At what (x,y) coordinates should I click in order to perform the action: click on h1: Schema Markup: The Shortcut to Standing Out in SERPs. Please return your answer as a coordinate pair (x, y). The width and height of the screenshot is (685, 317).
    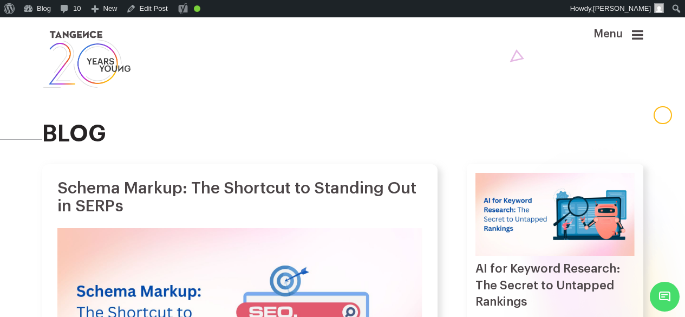
    Looking at the image, I should click on (240, 197).